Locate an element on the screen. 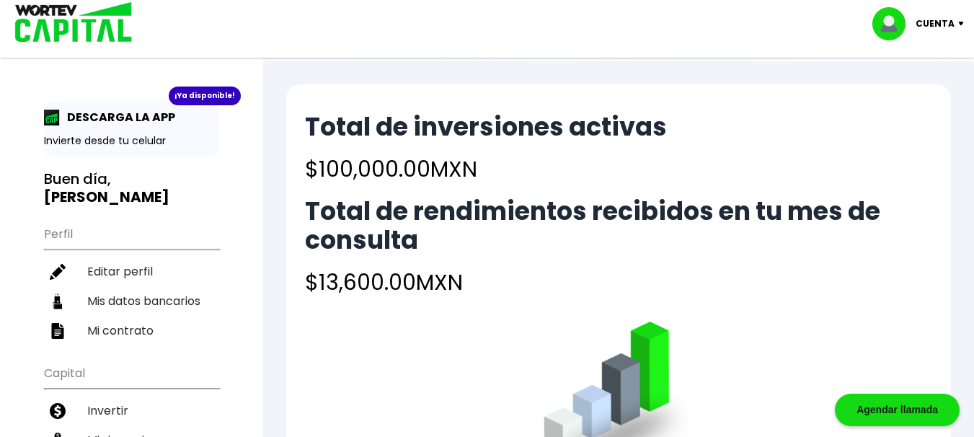  img: icon-down is located at coordinates (964, 24).